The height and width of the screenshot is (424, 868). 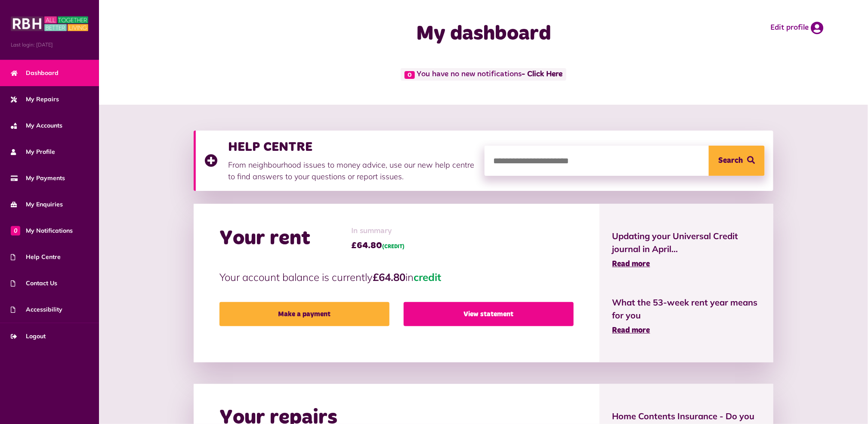 I want to click on span: (CREDIT), so click(x=394, y=247).